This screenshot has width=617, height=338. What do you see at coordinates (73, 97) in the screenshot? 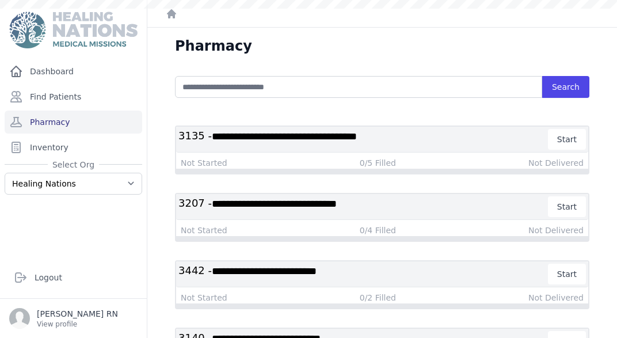
I see `a: Find Patients` at bounding box center [73, 97].